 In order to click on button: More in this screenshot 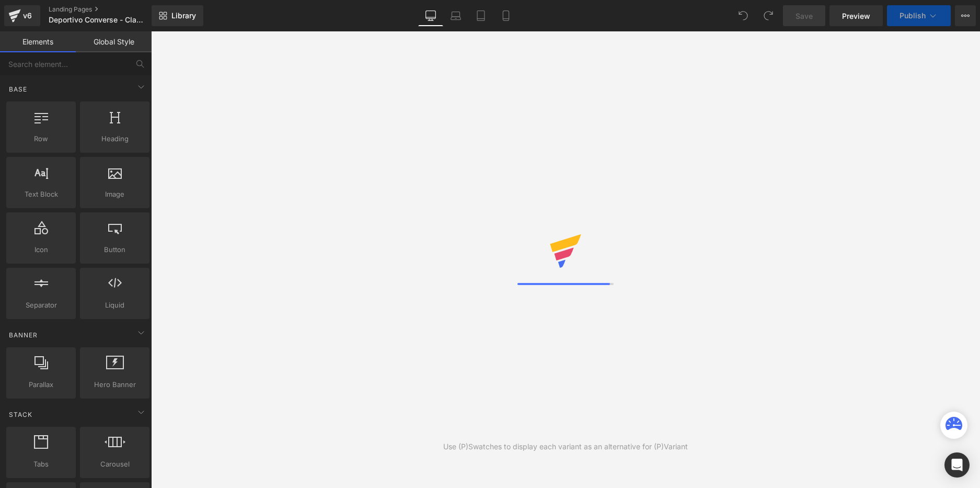, I will do `click(966, 16)`.